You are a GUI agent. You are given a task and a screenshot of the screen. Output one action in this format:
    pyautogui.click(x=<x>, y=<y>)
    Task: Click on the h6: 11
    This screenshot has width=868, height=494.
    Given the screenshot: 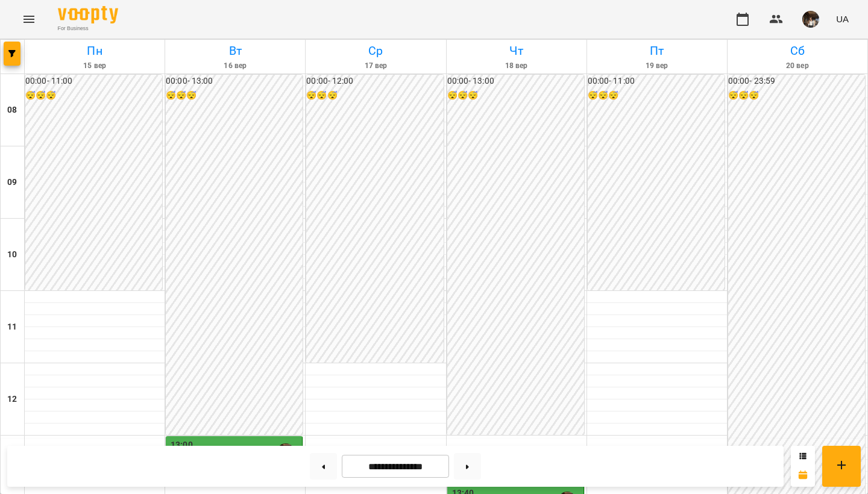 What is the action you would take?
    pyautogui.click(x=12, y=327)
    